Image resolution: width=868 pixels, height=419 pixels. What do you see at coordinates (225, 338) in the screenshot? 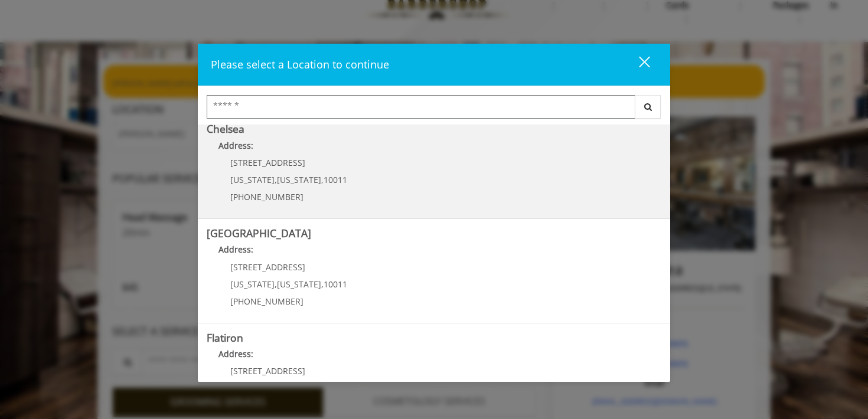
I see `b: Flatiron` at bounding box center [225, 338].